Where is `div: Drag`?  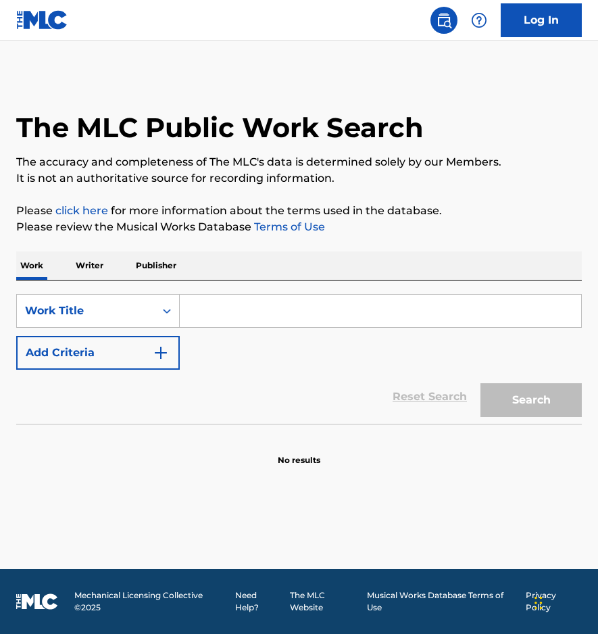
div: Drag is located at coordinates (539, 603).